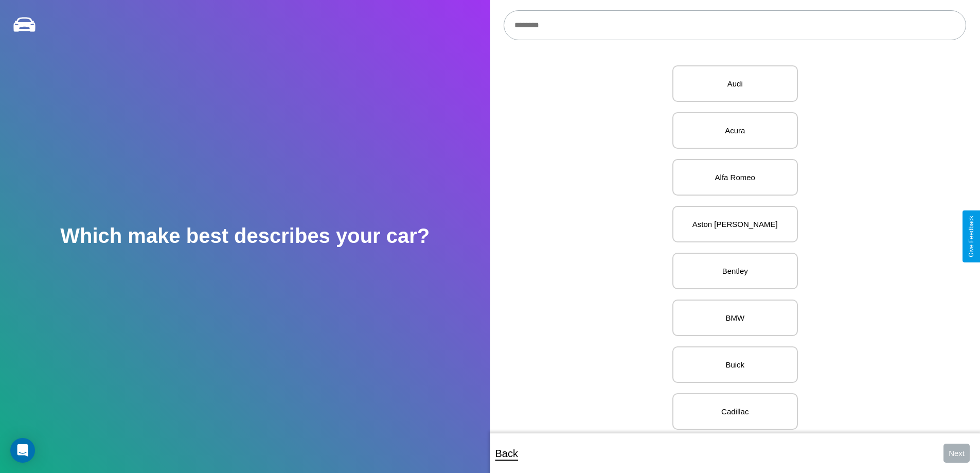 The image size is (980, 473). I want to click on p: Alfa Romeo, so click(735, 177).